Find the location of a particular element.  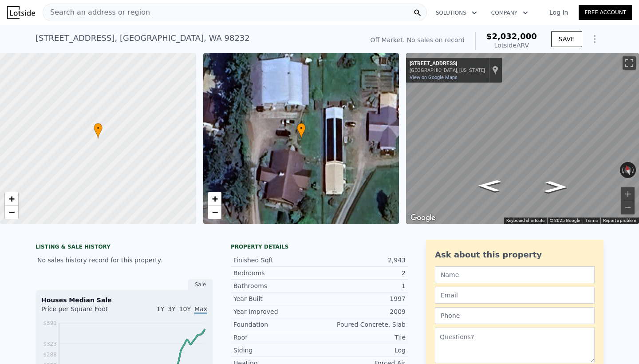

div: Siding is located at coordinates (277, 350).